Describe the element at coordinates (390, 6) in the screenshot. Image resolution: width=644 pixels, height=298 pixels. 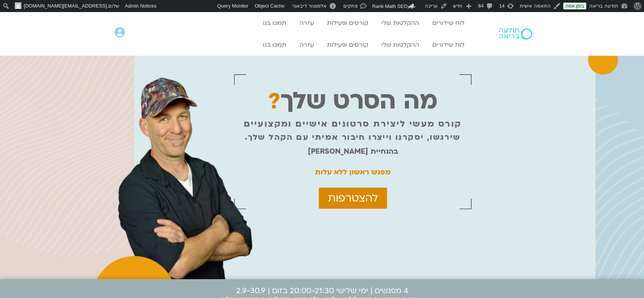
I see `span: Rank Math SEO` at that location.